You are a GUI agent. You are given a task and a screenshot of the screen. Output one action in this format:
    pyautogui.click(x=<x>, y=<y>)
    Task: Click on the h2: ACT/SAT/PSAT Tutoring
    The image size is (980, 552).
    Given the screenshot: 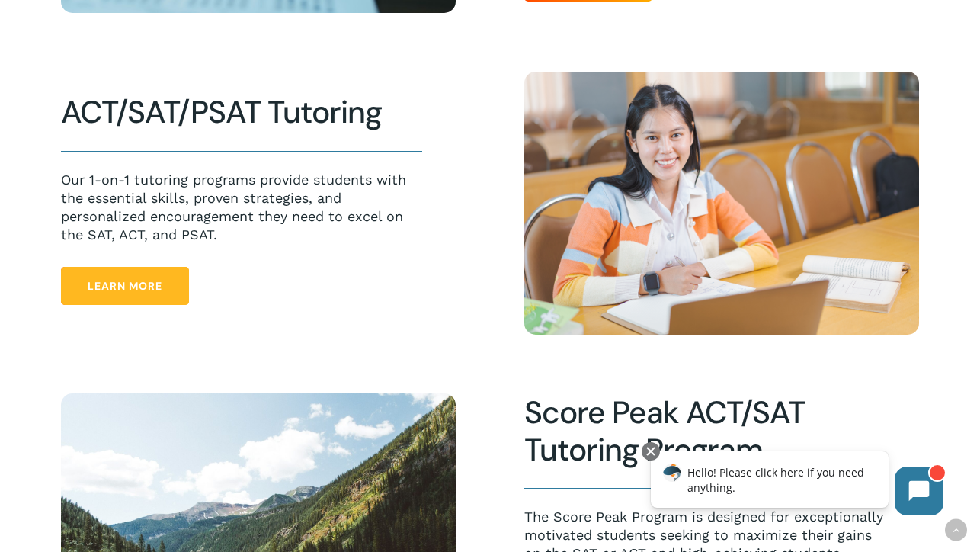 What is the action you would take?
    pyautogui.click(x=241, y=112)
    